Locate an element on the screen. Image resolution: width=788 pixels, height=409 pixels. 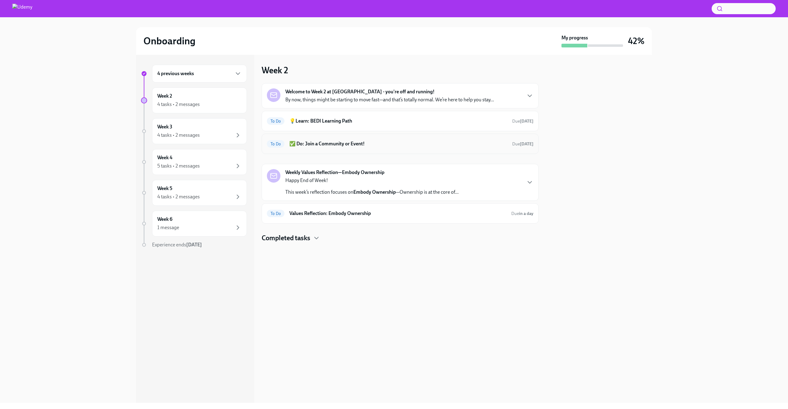
h6: Week 3 is located at coordinates (165, 127).